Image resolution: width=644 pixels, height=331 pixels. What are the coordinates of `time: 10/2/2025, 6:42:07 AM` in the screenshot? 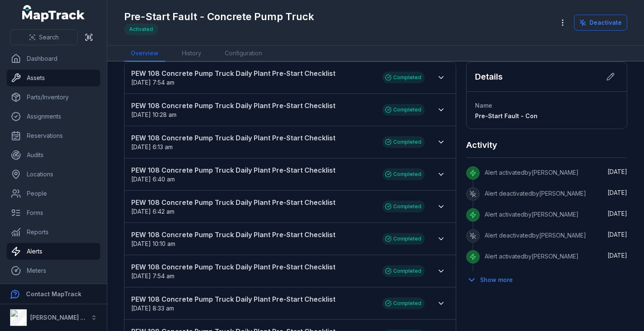 It's located at (153, 211).